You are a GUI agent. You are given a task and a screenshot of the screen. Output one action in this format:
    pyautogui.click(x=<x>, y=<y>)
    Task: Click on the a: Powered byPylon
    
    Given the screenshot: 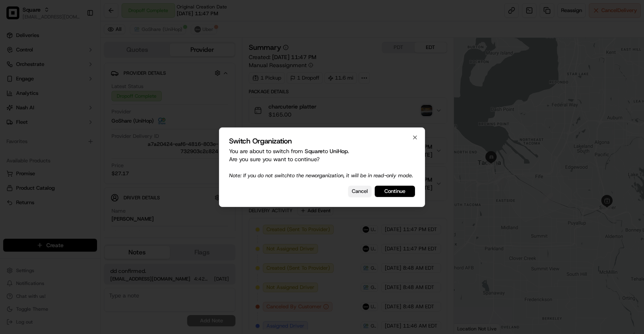 What is the action you would take?
    pyautogui.click(x=77, y=31)
    